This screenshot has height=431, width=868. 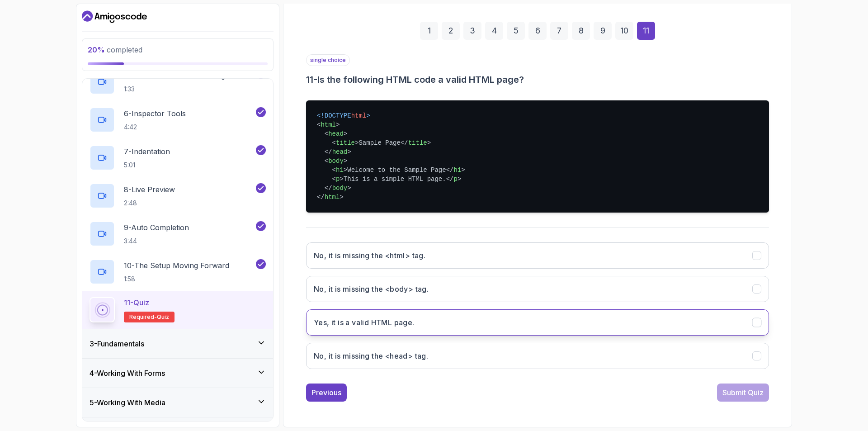 What do you see at coordinates (624, 31) in the screenshot?
I see `div: 10` at bounding box center [624, 31].